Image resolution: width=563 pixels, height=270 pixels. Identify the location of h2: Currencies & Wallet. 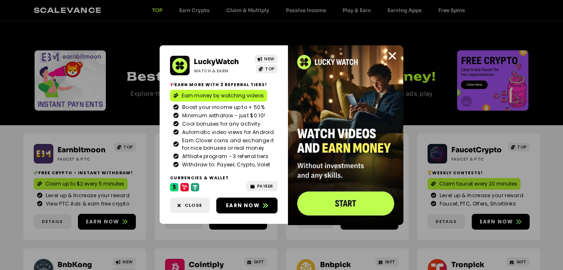
(224, 178).